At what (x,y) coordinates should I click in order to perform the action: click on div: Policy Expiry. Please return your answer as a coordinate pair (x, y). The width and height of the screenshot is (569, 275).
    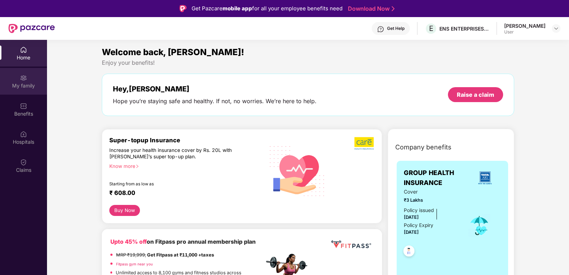
    Looking at the image, I should click on (418, 226).